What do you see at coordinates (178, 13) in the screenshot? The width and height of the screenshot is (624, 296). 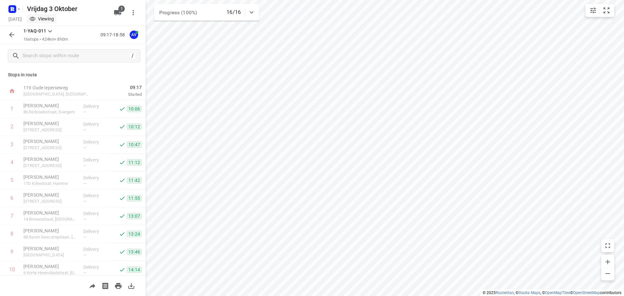 I see `span: Progress (100%)` at bounding box center [178, 13].